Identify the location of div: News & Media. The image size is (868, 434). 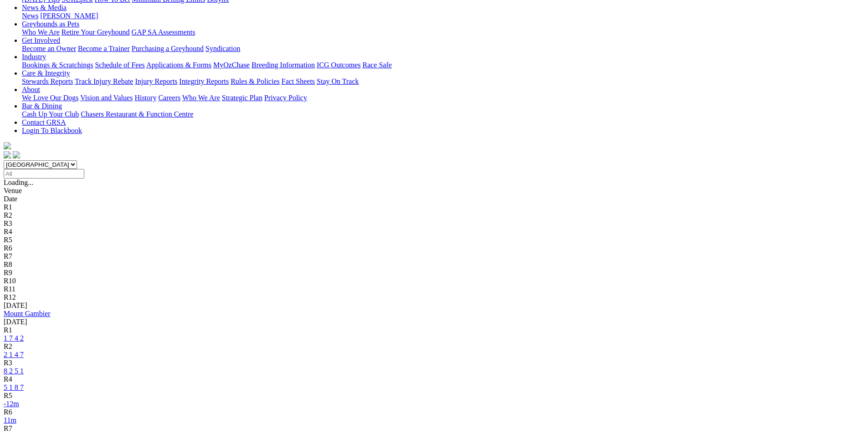
(443, 16).